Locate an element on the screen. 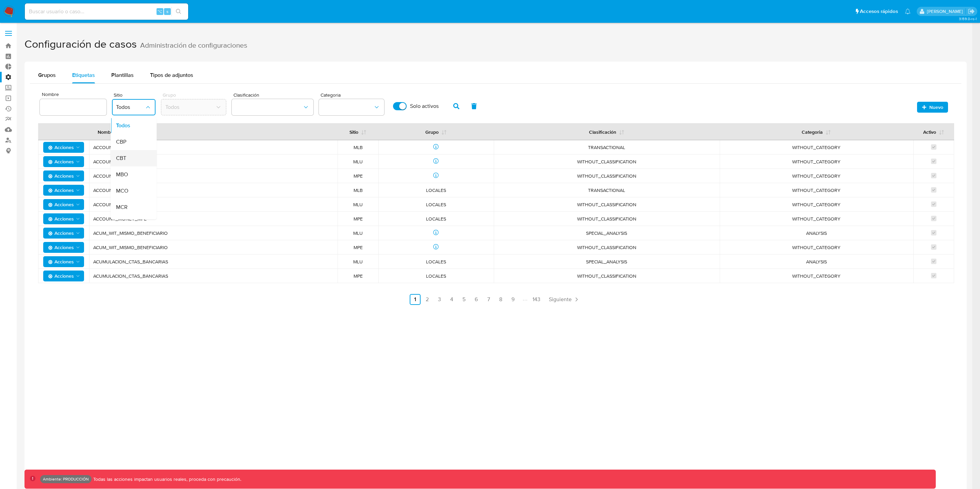  p: Ambiente: PRODUCCIÓN is located at coordinates (66, 479).